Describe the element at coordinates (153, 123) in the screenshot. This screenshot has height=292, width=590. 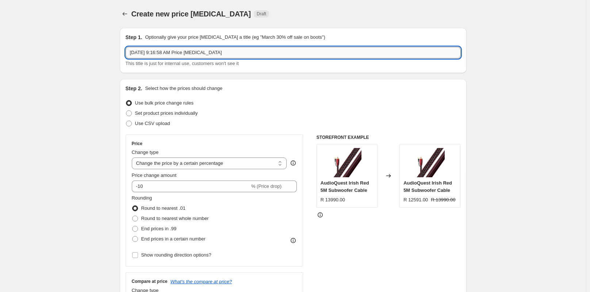
I see `span: Use CSV upload` at that location.